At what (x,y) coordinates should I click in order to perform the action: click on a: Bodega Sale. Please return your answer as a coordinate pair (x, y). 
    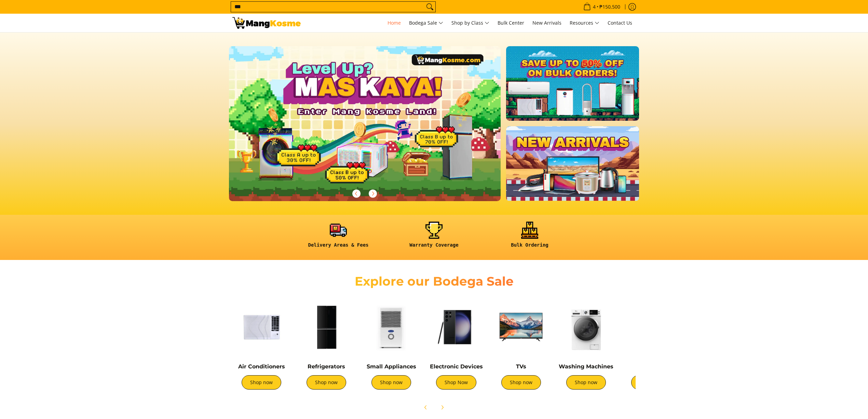
    Looking at the image, I should click on (427, 23).